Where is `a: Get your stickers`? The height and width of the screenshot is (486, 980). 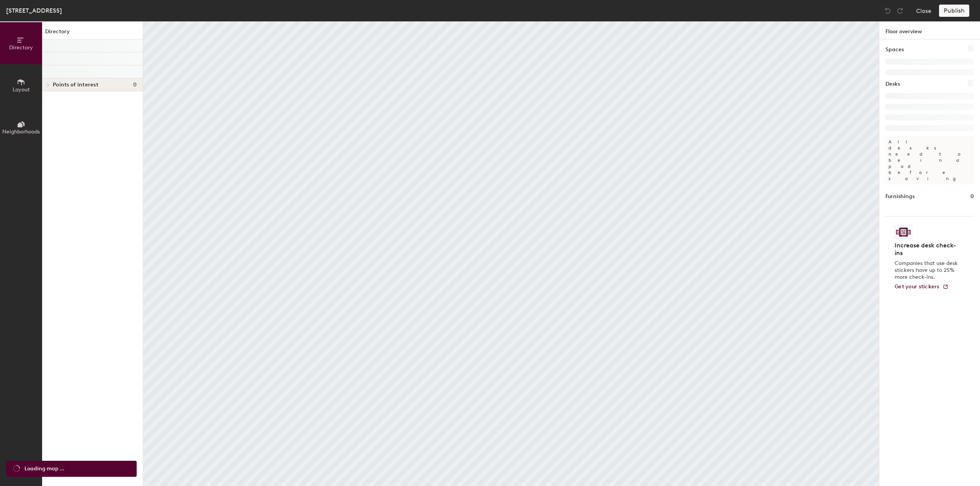
a: Get your stickers is located at coordinates (921, 287).